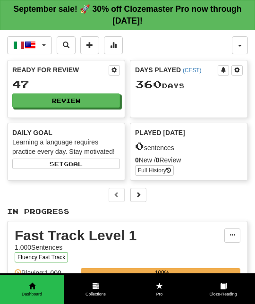 The image size is (255, 304). What do you see at coordinates (45, 276) in the screenshot?
I see `div: Playing: 1.000` at bounding box center [45, 276].